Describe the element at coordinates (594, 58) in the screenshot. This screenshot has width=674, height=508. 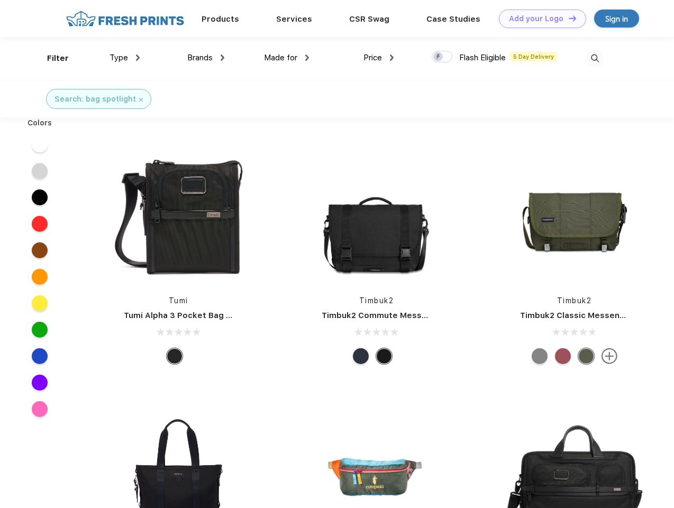
I see `img: desktop_search.svg` at that location.